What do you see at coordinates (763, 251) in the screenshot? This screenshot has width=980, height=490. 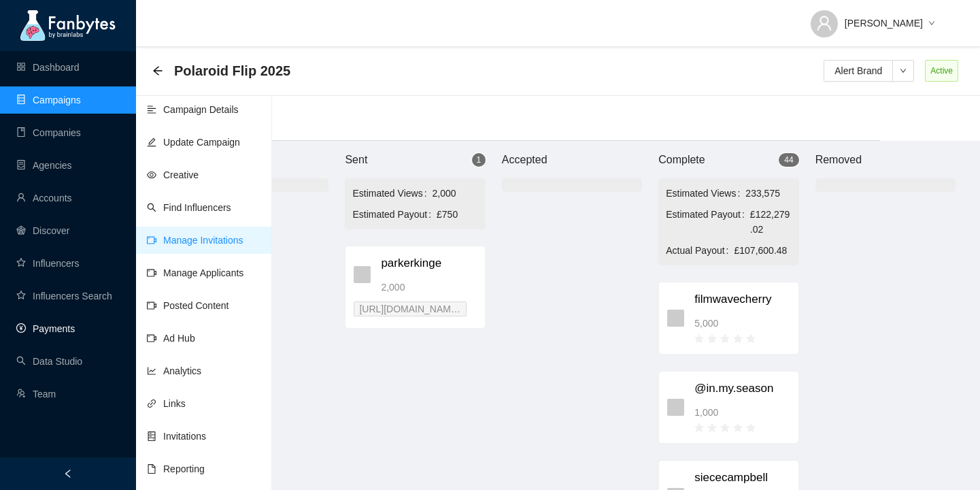 I see `span: £107,600.48` at bounding box center [763, 251].